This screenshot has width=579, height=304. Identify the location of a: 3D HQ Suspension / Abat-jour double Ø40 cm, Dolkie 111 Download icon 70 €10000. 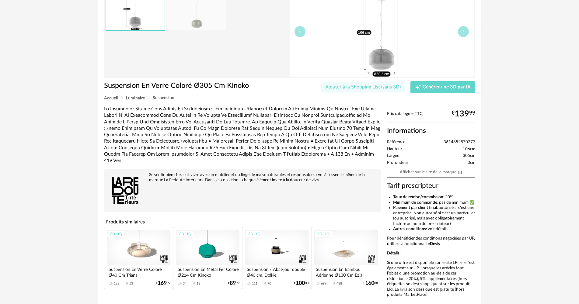
(277, 258).